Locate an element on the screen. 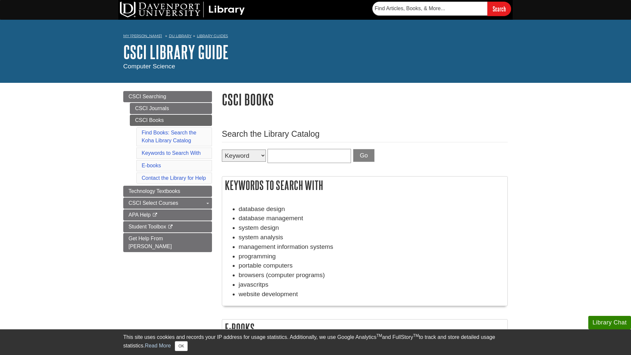 The width and height of the screenshot is (631, 355). span: Computer Science is located at coordinates (149, 66).